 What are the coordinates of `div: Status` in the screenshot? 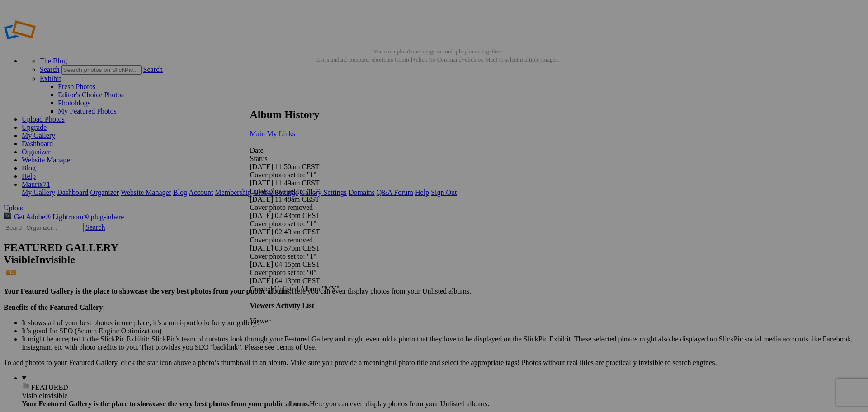 It's located at (431, 158).